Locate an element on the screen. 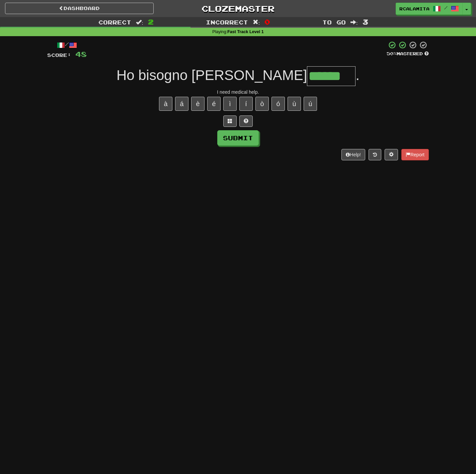  button: è is located at coordinates (198, 104).